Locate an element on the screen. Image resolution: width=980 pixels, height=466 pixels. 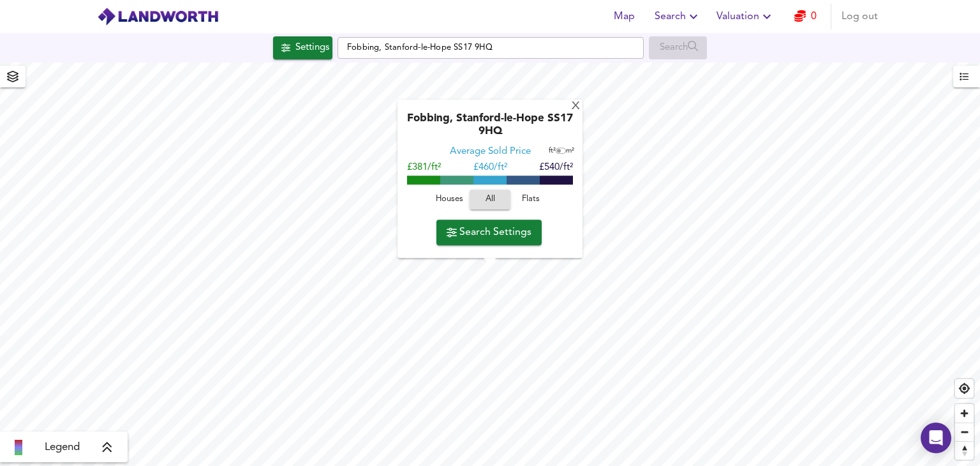
span: Map is located at coordinates (624, 17).